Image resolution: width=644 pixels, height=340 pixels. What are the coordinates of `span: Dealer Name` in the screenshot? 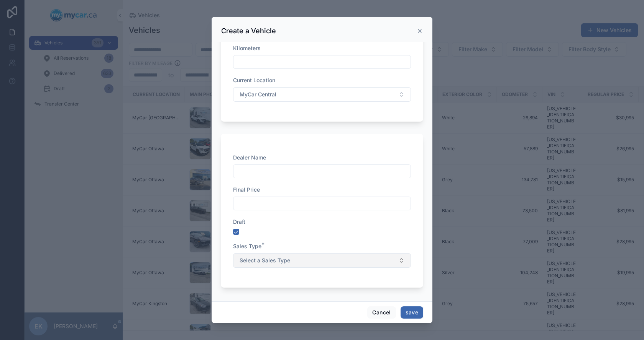 It's located at (249, 157).